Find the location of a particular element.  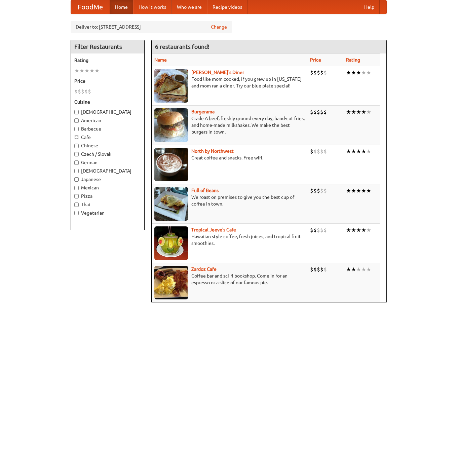

label: Mexican is located at coordinates (108, 188).